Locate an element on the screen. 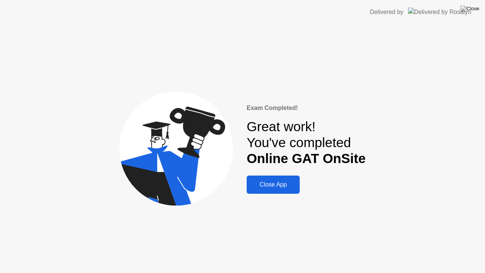 The width and height of the screenshot is (485, 273). b: Online GAT OnSite is located at coordinates (306, 158).